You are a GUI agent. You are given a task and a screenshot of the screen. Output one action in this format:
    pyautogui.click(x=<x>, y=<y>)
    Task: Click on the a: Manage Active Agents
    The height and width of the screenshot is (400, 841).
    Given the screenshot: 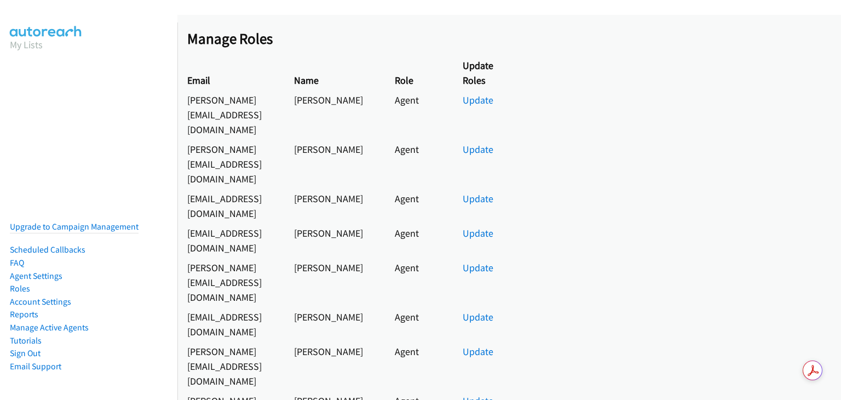 What is the action you would take?
    pyautogui.click(x=49, y=327)
    